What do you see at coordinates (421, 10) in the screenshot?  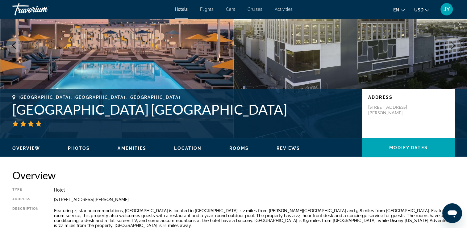 I see `button: Change currency` at bounding box center [421, 10].